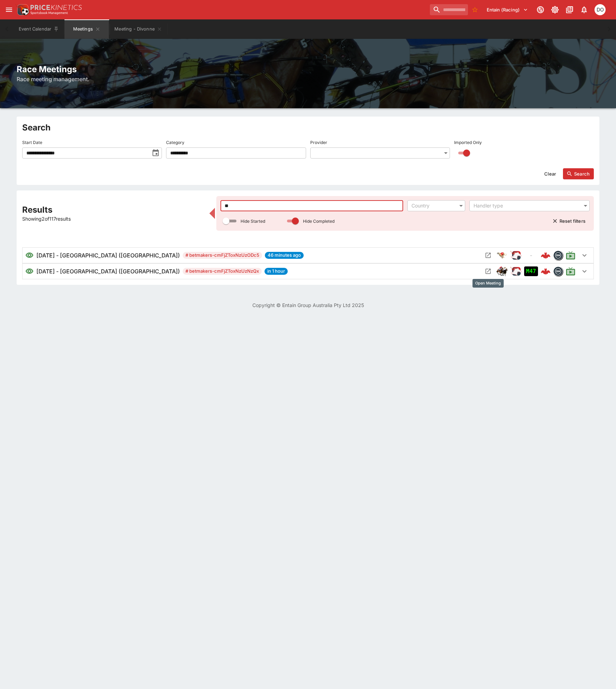 This screenshot has height=689, width=616. I want to click on button: toggle date time picker, so click(156, 153).